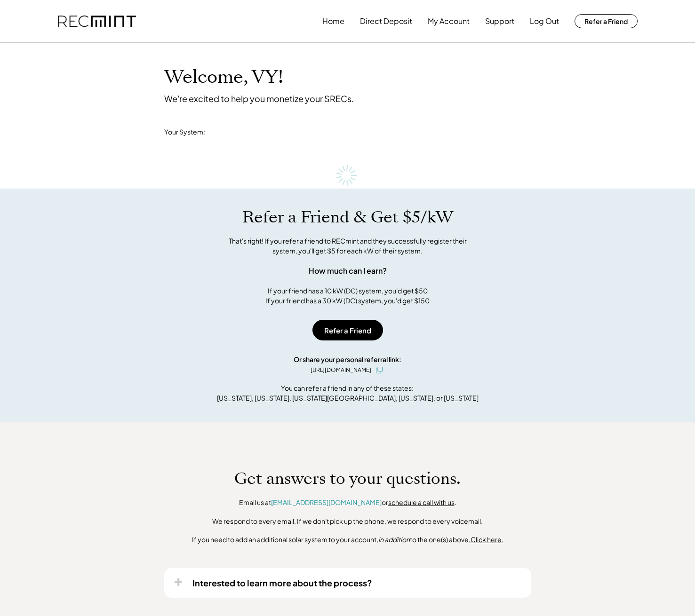 The height and width of the screenshot is (616, 695). What do you see at coordinates (347, 296) in the screenshot?
I see `div: If your friend has a 10 kW (DC) system, you'd get $50 If your friend has a 30 kW (DC) system, you...` at bounding box center [347, 296].